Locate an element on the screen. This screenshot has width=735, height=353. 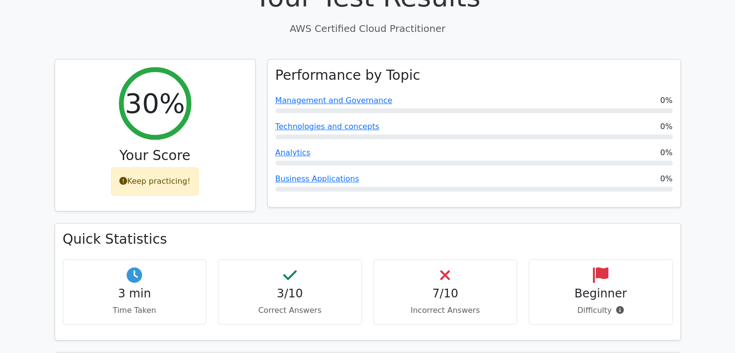
a: Management and Governance is located at coordinates (334, 100).